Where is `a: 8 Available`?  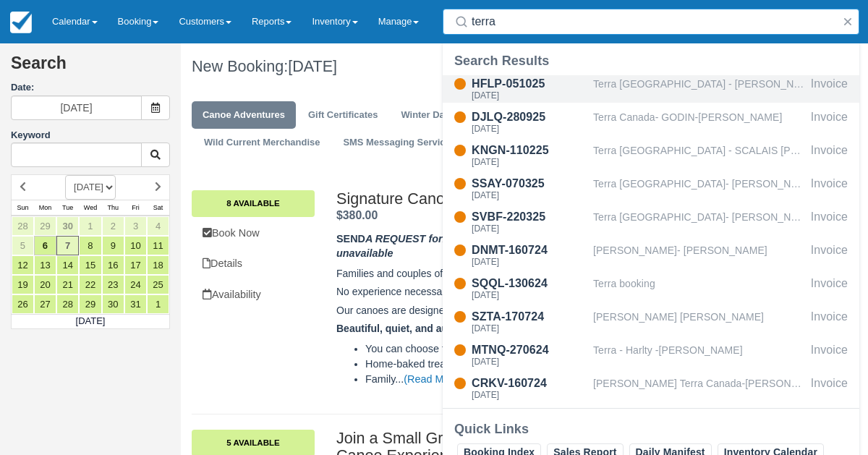
a: 8 Available is located at coordinates (253, 204).